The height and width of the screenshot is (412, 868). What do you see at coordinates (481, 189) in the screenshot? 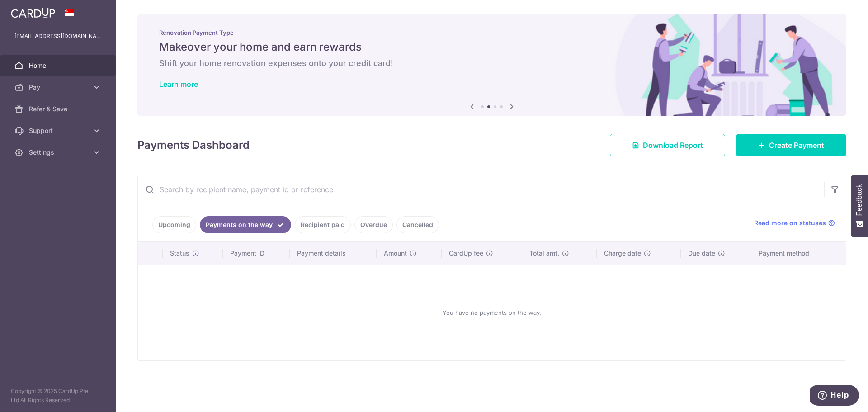
I see `input: Search by recipient name, payment id or reference` at bounding box center [481, 189].